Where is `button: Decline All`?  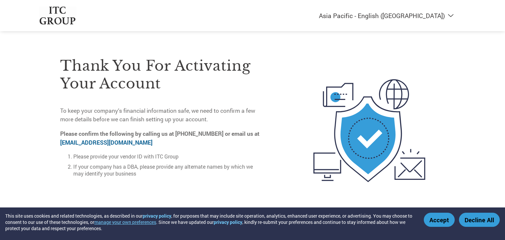 button: Decline All is located at coordinates (479, 220).